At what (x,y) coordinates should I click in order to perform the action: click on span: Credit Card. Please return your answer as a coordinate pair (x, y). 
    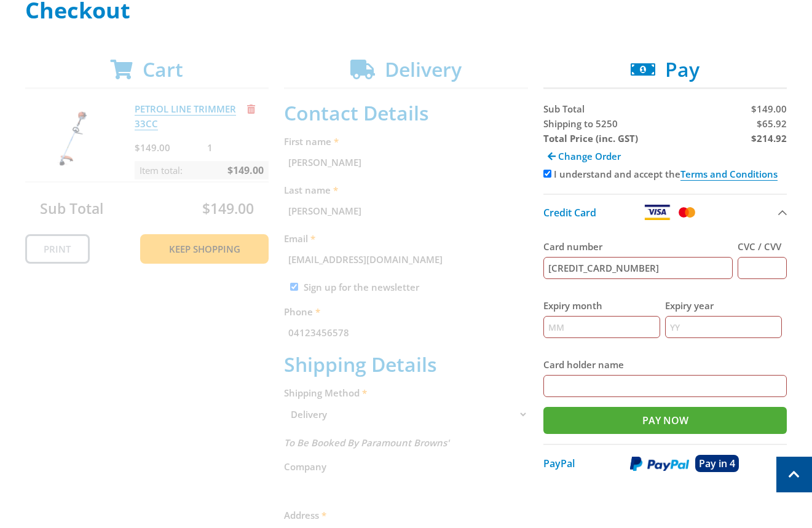
    Looking at the image, I should click on (570, 212).